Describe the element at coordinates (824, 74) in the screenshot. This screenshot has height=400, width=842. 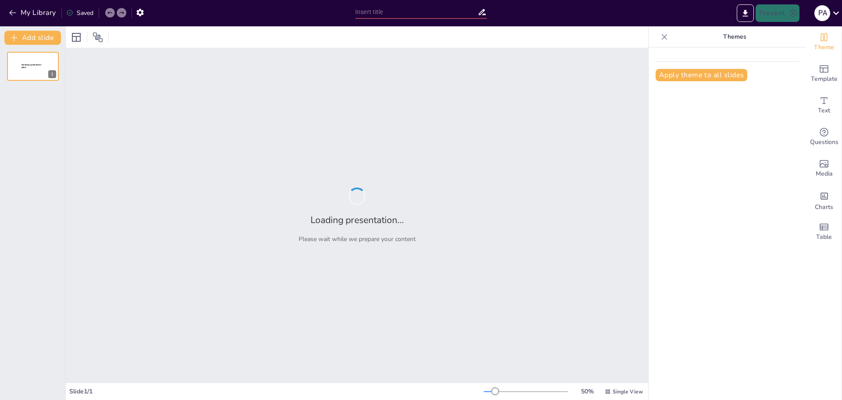
I see `div: Add ready made slides` at that location.